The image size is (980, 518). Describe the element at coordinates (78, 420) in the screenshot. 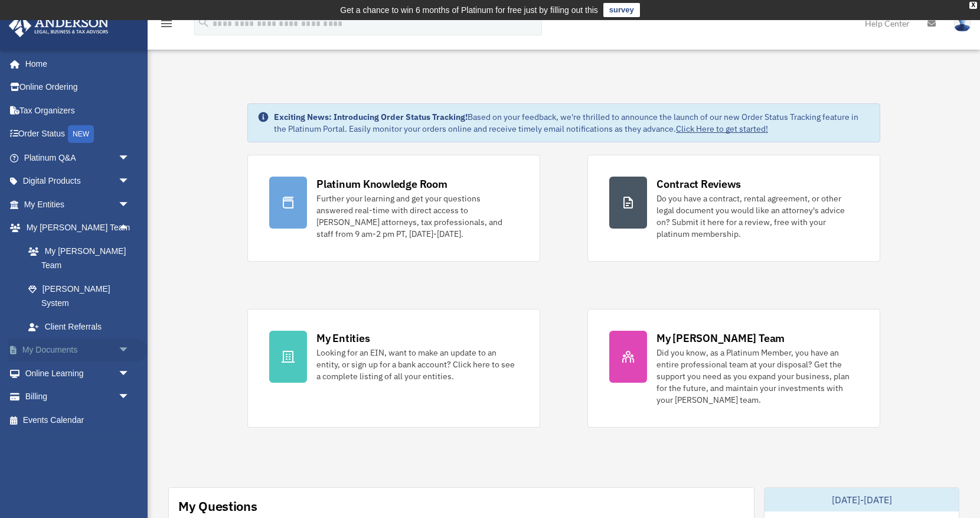

I see `a: Events Calendar` at that location.